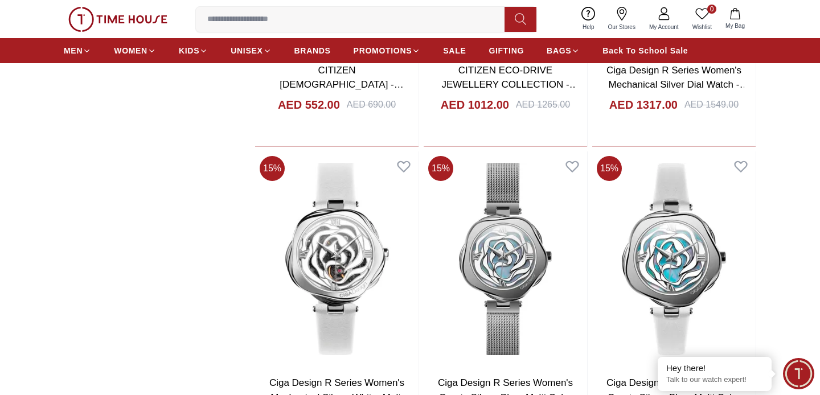 The height and width of the screenshot is (395, 820). I want to click on a: KIDS, so click(193, 51).